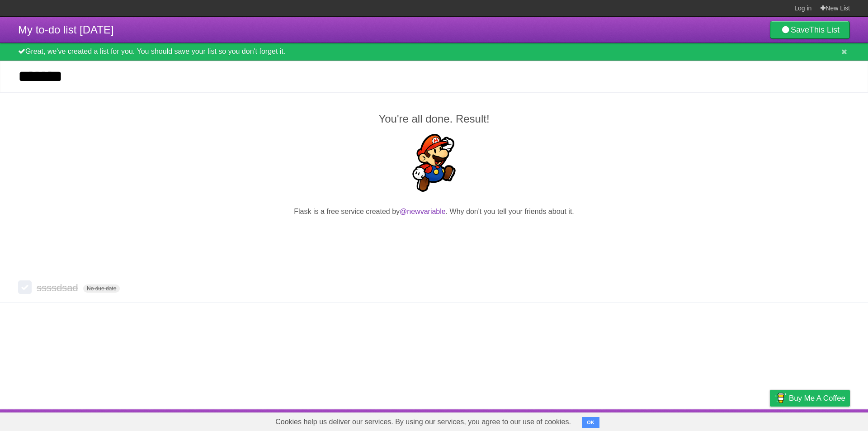 The width and height of the screenshot is (868, 431). I want to click on h2: You're all done. Result!, so click(434, 119).